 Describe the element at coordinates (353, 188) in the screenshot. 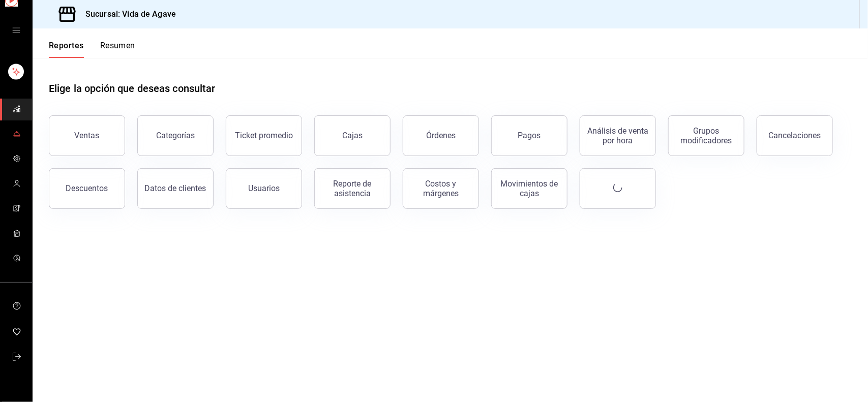

I see `div: Reporte de asistencia` at that location.